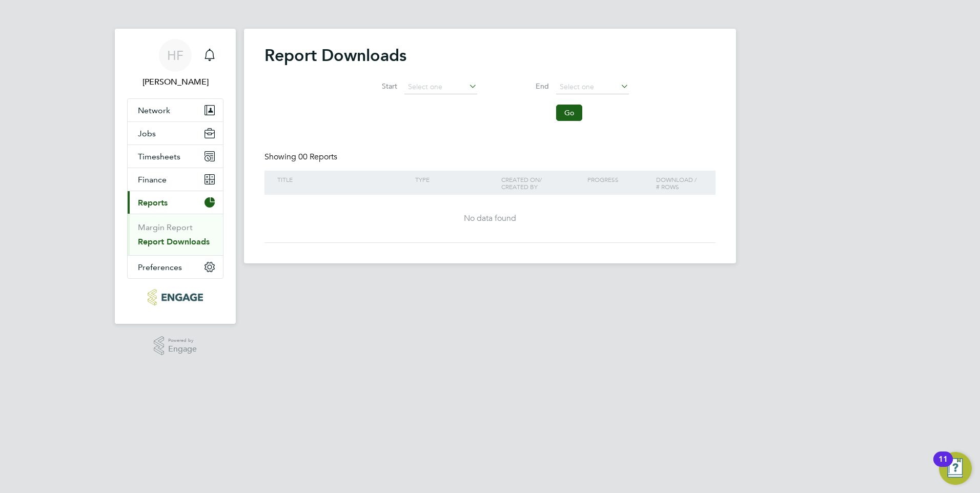  Describe the element at coordinates (176, 346) in the screenshot. I see `a: Powered byEngage` at that location.